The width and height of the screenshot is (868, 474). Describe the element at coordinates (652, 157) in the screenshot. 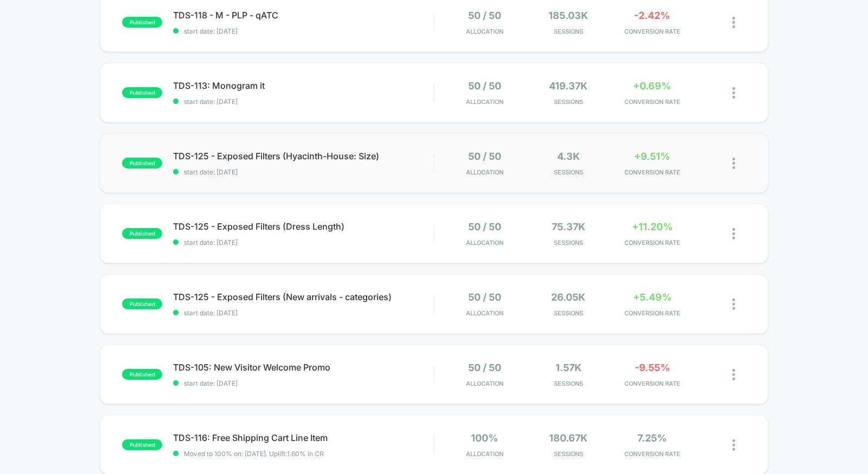

I see `span: +9.51%` at that location.